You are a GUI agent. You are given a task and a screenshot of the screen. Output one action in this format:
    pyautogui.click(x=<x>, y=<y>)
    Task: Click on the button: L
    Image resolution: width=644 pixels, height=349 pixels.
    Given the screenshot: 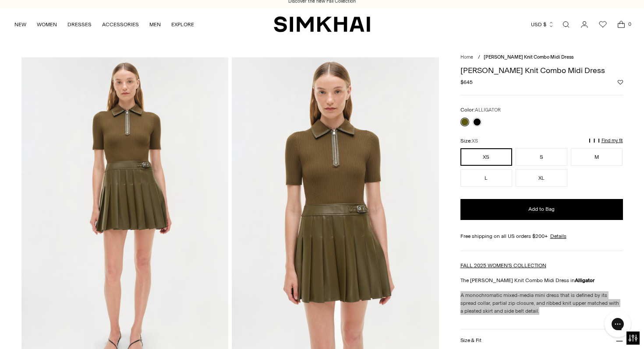 What is the action you would take?
    pyautogui.click(x=486, y=178)
    